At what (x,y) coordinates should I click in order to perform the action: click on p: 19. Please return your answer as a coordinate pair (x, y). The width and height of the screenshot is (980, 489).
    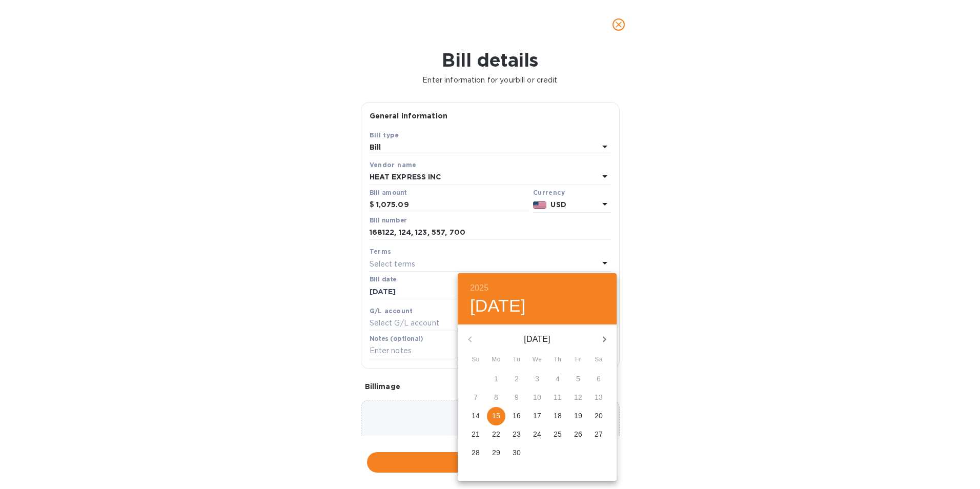
    Looking at the image, I should click on (579, 416).